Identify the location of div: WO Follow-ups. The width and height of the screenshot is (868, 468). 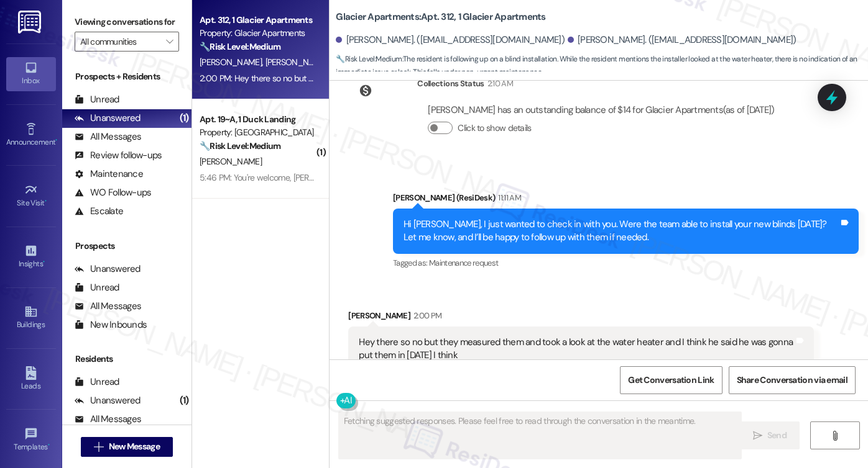
(113, 192).